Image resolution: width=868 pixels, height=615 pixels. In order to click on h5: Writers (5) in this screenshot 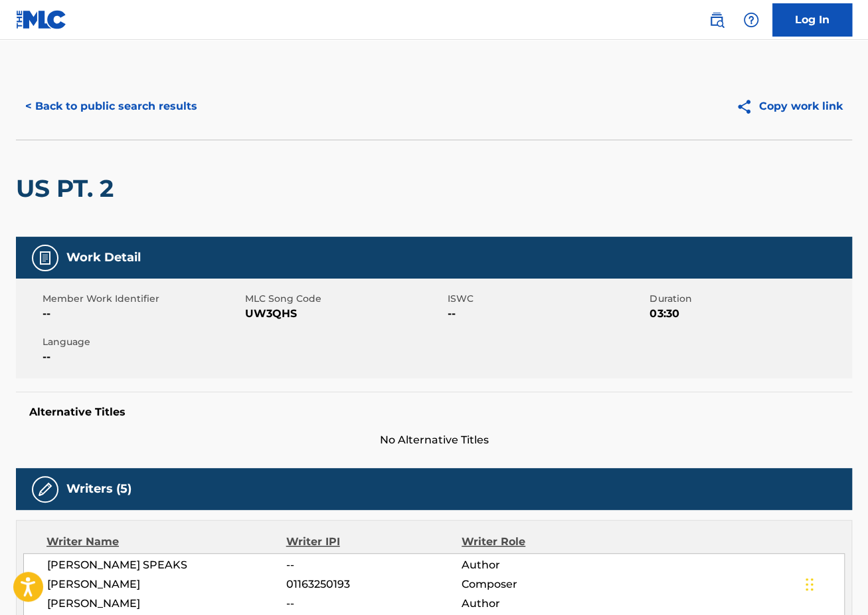, I will do `click(99, 489)`.